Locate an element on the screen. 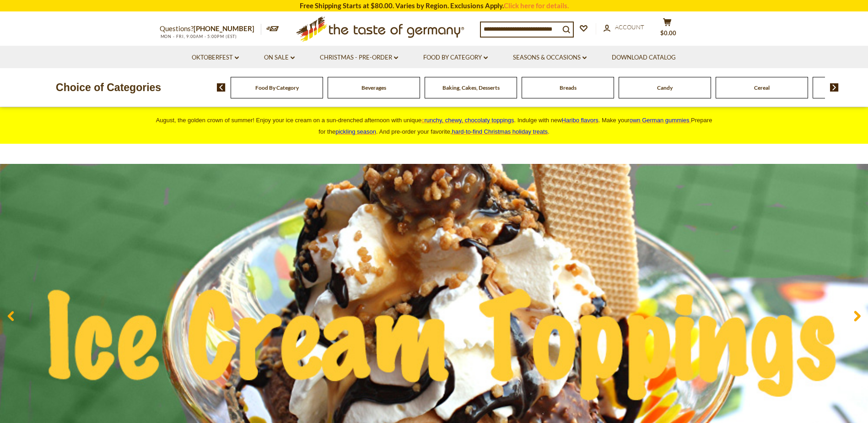 Image resolution: width=868 pixels, height=423 pixels. img: next arrow is located at coordinates (834, 87).